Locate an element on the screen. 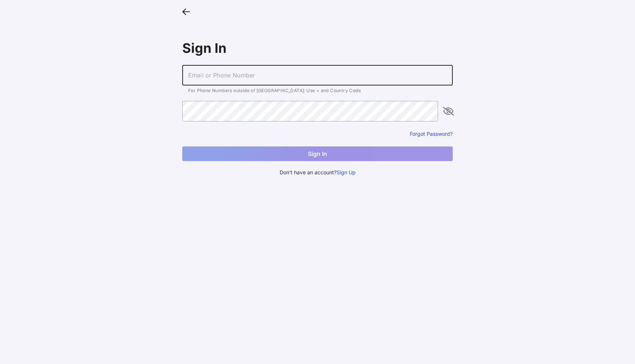 The width and height of the screenshot is (635, 364). input: Email or Phone Number is located at coordinates (318, 75).